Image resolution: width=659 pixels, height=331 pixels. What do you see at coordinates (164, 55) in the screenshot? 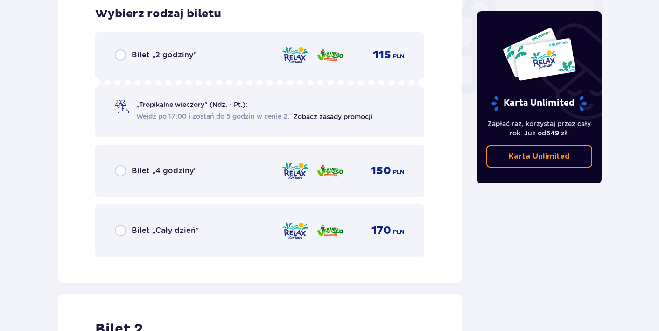
I see `p: Bilet „2 godziny”` at bounding box center [164, 55].